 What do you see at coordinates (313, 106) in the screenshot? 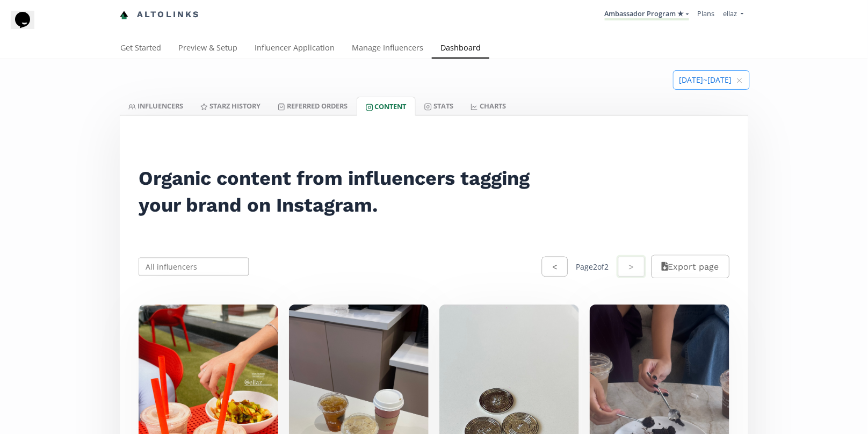
I see `a: Referred Orders` at bounding box center [313, 106].